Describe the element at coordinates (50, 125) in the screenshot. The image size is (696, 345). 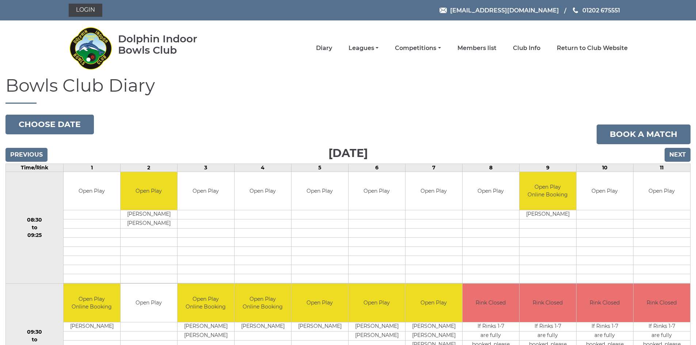
I see `button: Choose date` at that location.